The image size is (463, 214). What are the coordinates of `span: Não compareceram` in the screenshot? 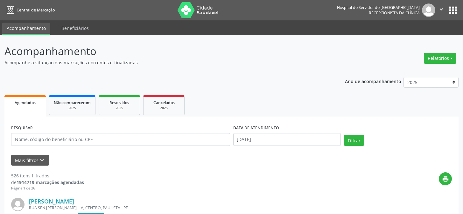 It's located at (72, 102).